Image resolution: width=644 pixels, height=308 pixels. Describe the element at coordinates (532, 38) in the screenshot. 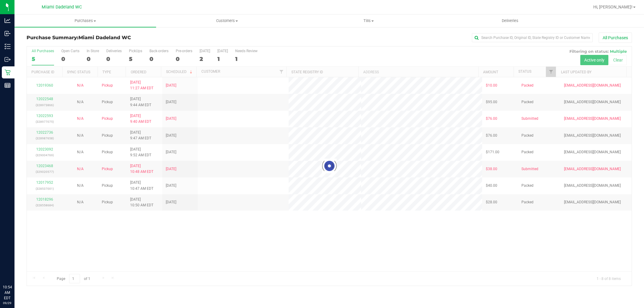

I see `input: Search Purchase ID, Original ID, State Registry ID or Customer Name...` at that location.